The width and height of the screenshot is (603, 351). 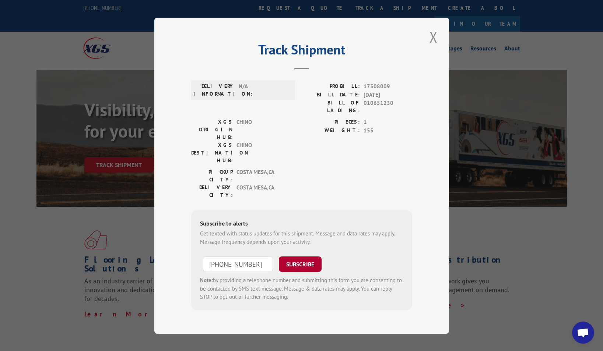 What do you see at coordinates (331, 122) in the screenshot?
I see `label: PIECES:` at bounding box center [331, 122].